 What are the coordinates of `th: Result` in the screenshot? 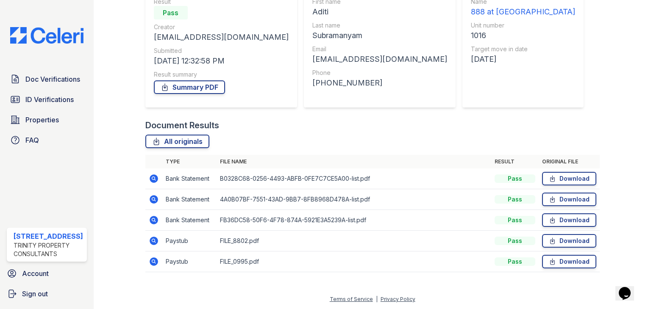 It's located at (515, 162).